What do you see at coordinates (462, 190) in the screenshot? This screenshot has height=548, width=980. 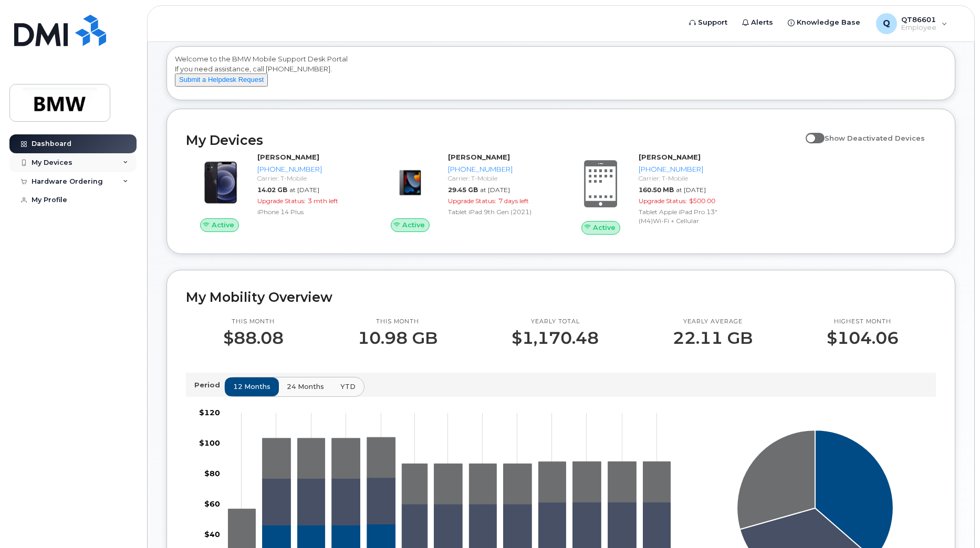 I see `span: 29.45 GB` at bounding box center [462, 190].